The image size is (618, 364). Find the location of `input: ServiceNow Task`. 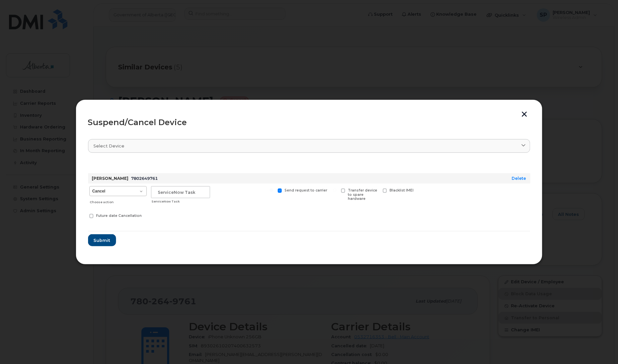

input: ServiceNow Task is located at coordinates (181, 192).